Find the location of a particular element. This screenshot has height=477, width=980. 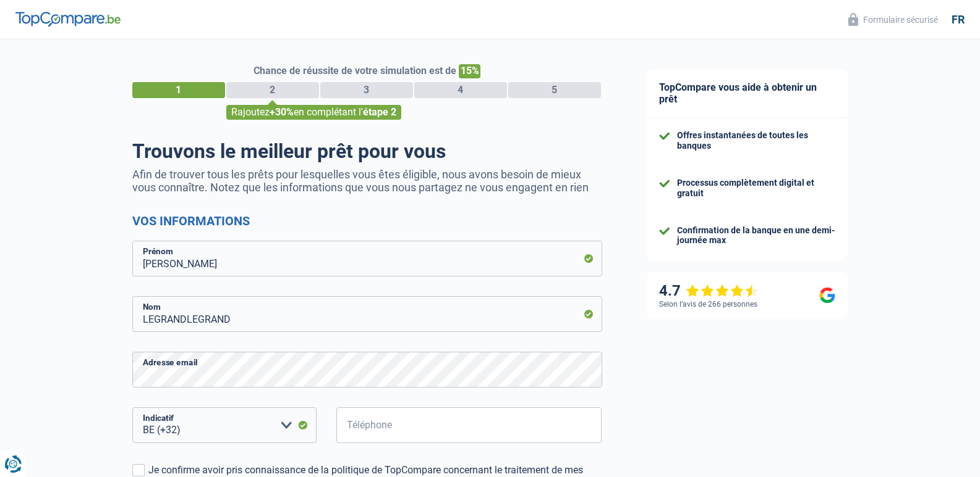

button: Formulaire sécurisé is located at coordinates (892, 19).